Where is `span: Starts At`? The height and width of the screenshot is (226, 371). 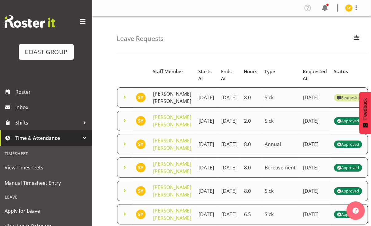
span: Starts At is located at coordinates (206, 75).